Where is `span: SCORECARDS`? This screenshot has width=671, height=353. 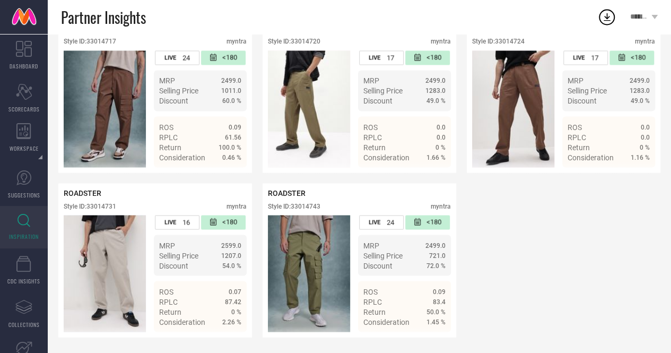 span: SCORECARDS is located at coordinates (24, 109).